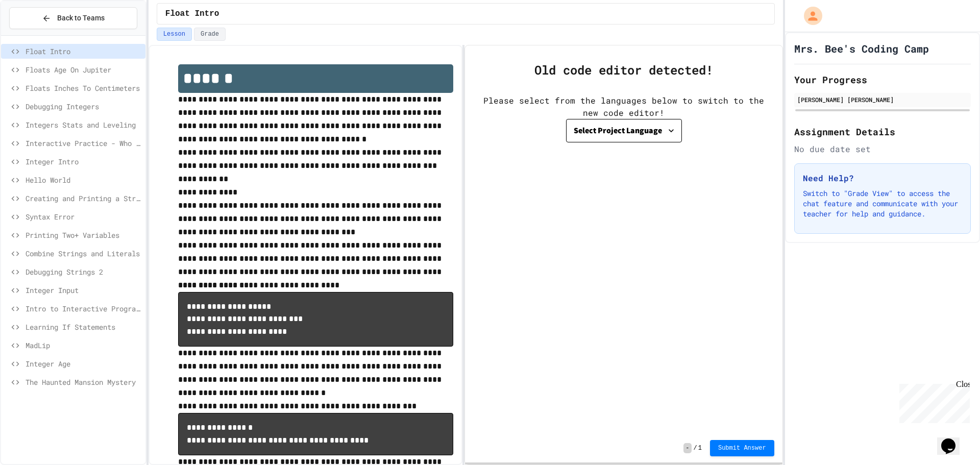 The height and width of the screenshot is (465, 980). I want to click on span: Integer Input, so click(83, 290).